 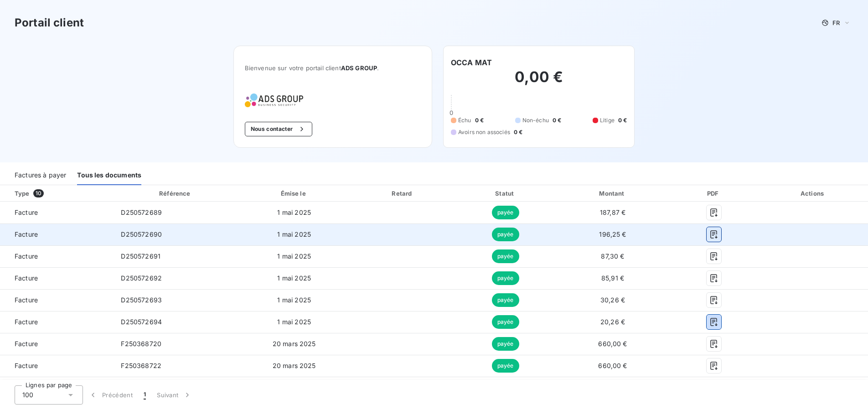 I want to click on div: Émise le, so click(x=294, y=193).